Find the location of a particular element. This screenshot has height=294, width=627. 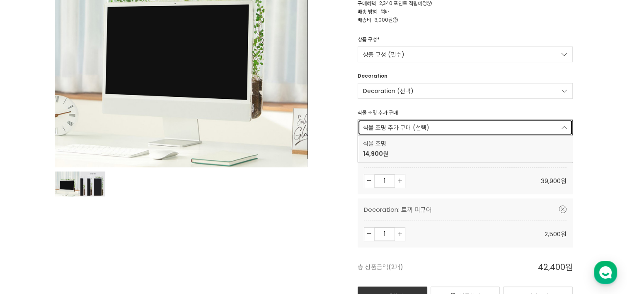

span: 택배 is located at coordinates (385, 11).